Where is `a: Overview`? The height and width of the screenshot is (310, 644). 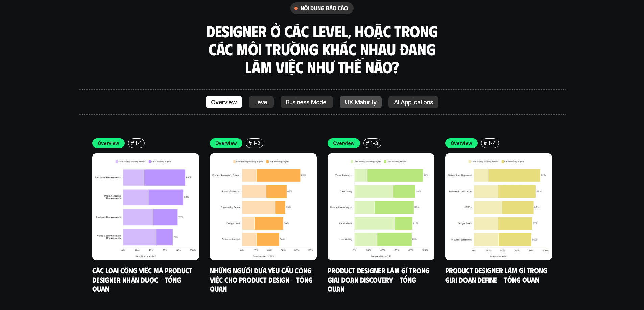 a: Overview is located at coordinates (224, 102).